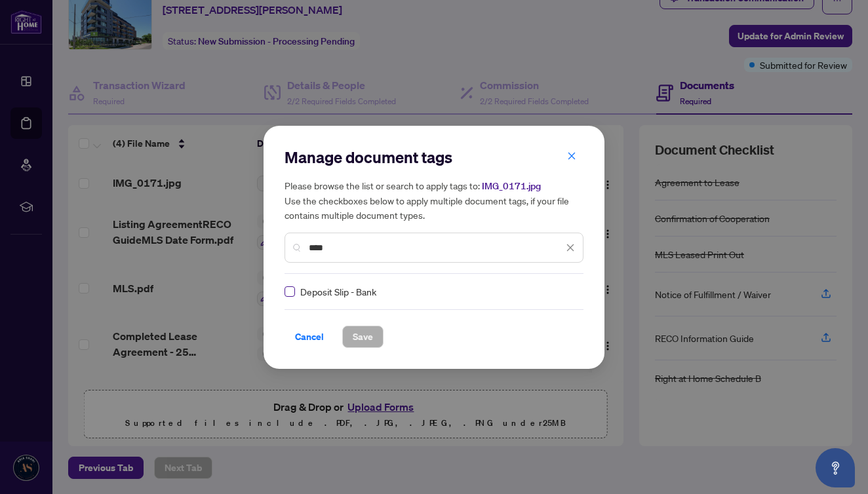 Image resolution: width=868 pixels, height=494 pixels. What do you see at coordinates (310, 337) in the screenshot?
I see `span: Cancel` at bounding box center [310, 337].